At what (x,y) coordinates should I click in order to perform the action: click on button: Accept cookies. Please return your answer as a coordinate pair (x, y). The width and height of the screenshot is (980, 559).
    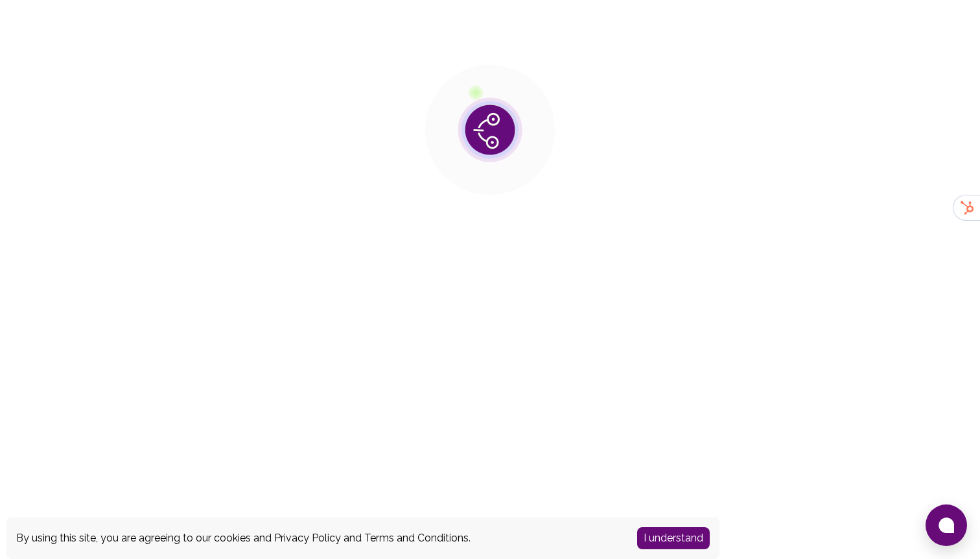
    Looking at the image, I should click on (673, 538).